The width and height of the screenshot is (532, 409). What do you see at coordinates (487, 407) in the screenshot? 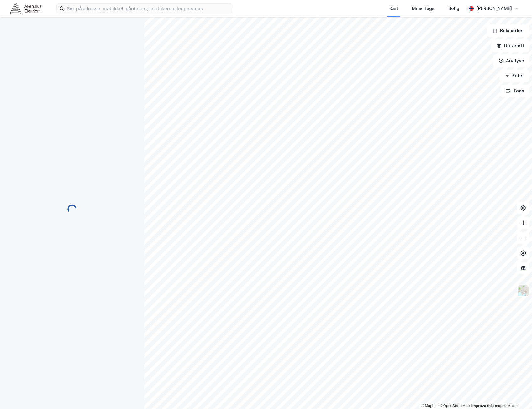
I see `a: Improve this map` at bounding box center [487, 407].